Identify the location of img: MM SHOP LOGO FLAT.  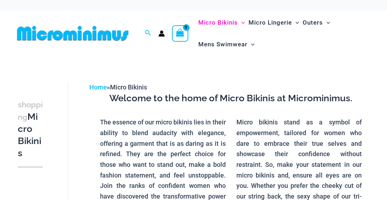
(73, 33).